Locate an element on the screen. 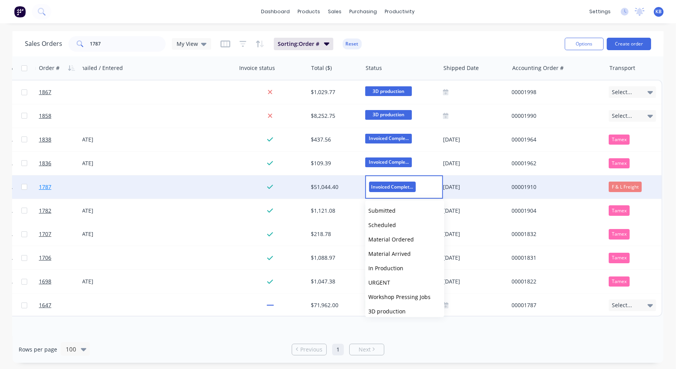 This screenshot has width=676, height=369. div: F & L Freight is located at coordinates (625, 187).